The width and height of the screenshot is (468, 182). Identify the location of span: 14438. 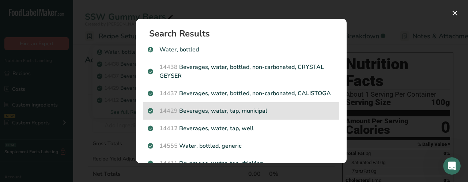
(168, 67).